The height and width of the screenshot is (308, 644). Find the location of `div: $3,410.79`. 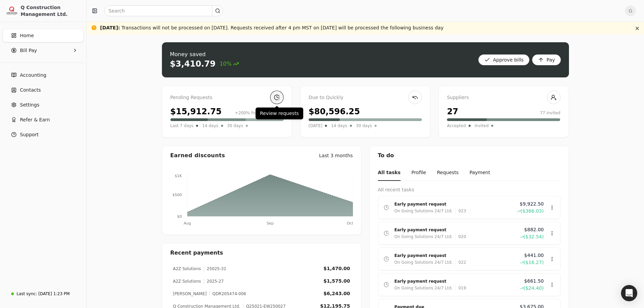

div: $3,410.79 is located at coordinates (193, 64).